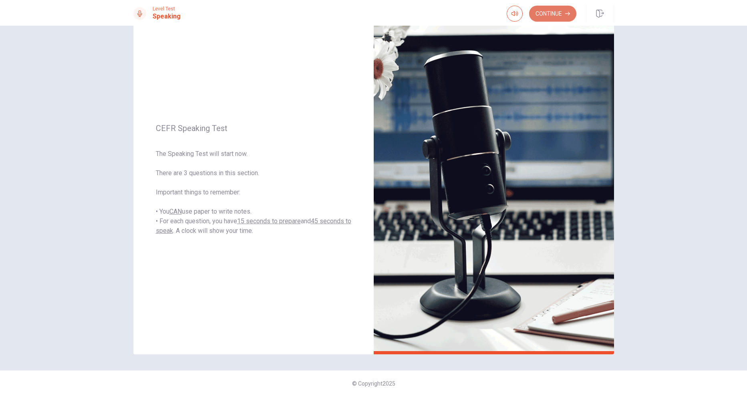 The image size is (747, 396). I want to click on u: 15 seconds to prepare, so click(269, 221).